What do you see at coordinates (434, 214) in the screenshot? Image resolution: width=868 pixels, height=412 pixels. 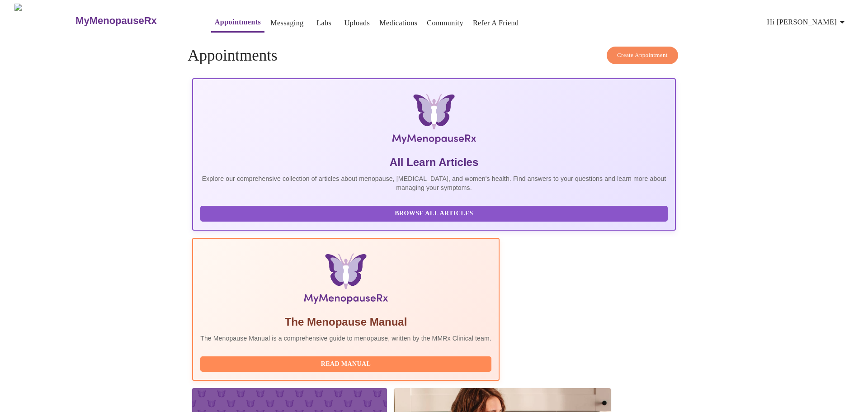 I see `span: Browse All Articles` at bounding box center [434, 214].